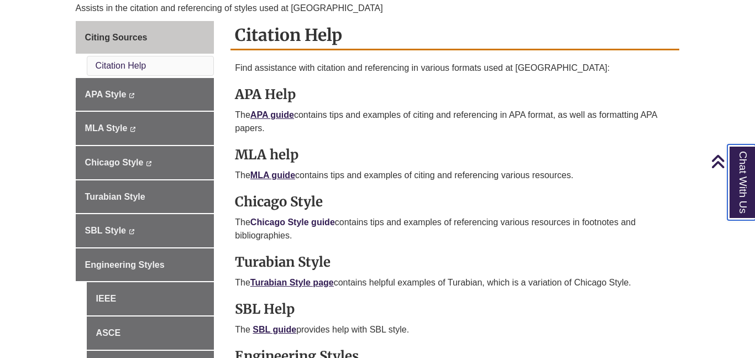 The image size is (755, 358). What do you see at coordinates (106, 230) in the screenshot?
I see `span: SBL Style` at bounding box center [106, 230].